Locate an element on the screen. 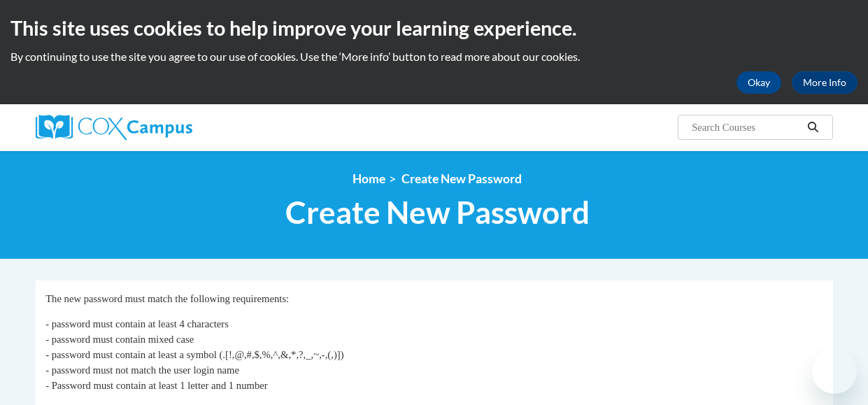  a: Cox Campus is located at coordinates (162, 127).